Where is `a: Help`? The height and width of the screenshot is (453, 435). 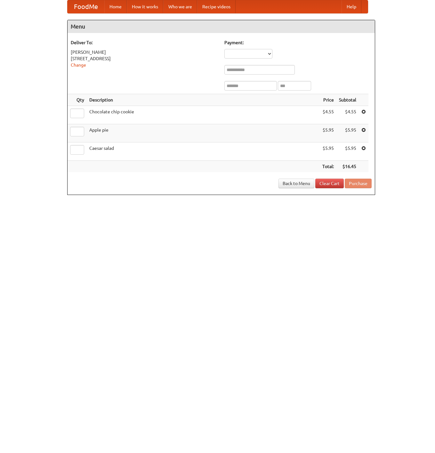 a: Help is located at coordinates (351, 7).